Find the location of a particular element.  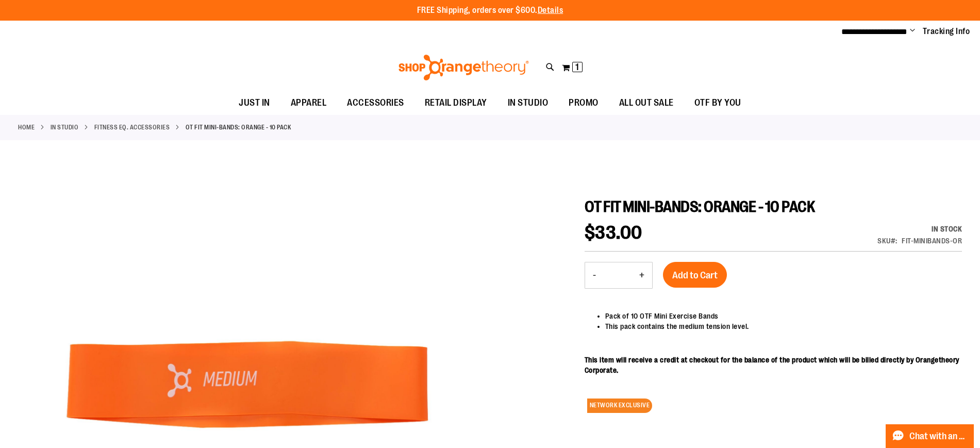

a: IN STUDIO is located at coordinates (65, 127).